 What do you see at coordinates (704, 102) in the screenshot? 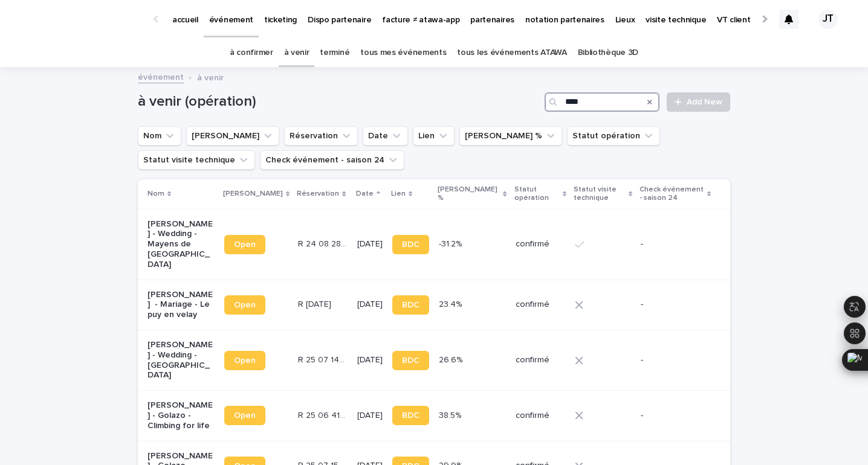
I see `span: Add New` at bounding box center [704, 102].